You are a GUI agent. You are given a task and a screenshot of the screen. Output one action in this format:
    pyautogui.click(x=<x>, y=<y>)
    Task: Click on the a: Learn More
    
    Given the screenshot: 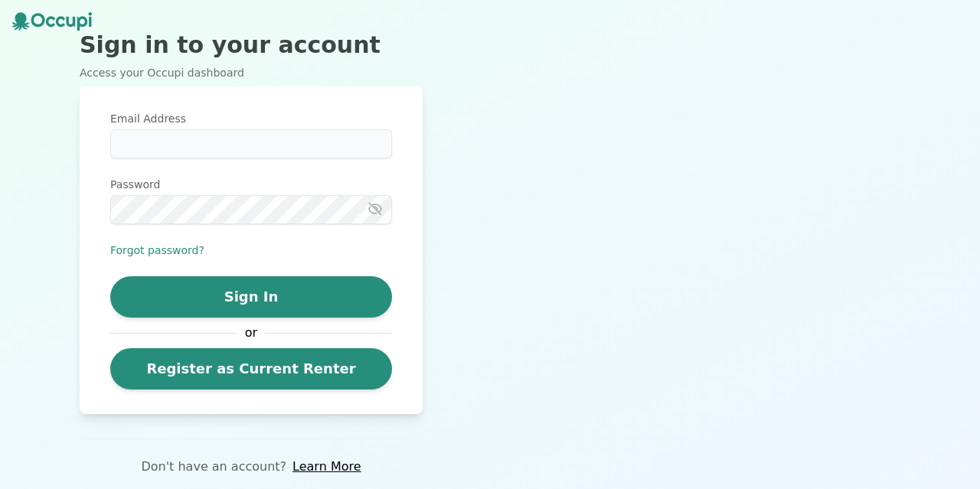 What is the action you would take?
    pyautogui.click(x=326, y=467)
    